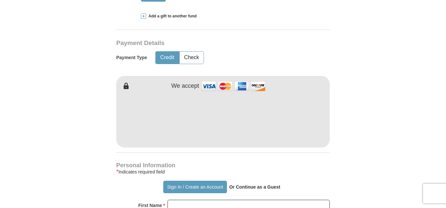 The height and width of the screenshot is (208, 446). I want to click on h5: Payment Type, so click(132, 57).